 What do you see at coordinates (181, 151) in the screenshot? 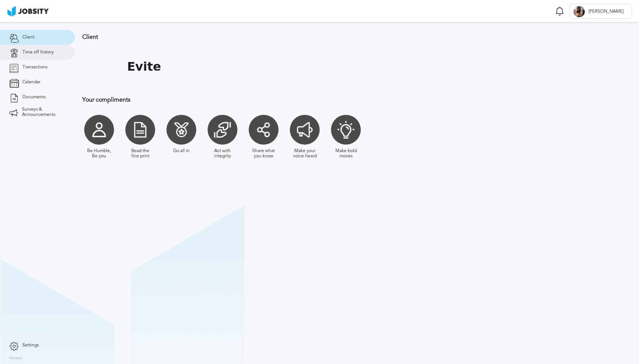
I see `div: Go all in` at bounding box center [181, 151].